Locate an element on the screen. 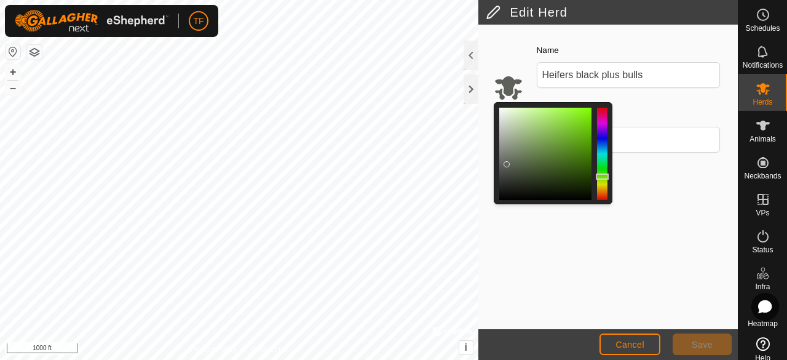  button: Reset Map is located at coordinates (13, 52).